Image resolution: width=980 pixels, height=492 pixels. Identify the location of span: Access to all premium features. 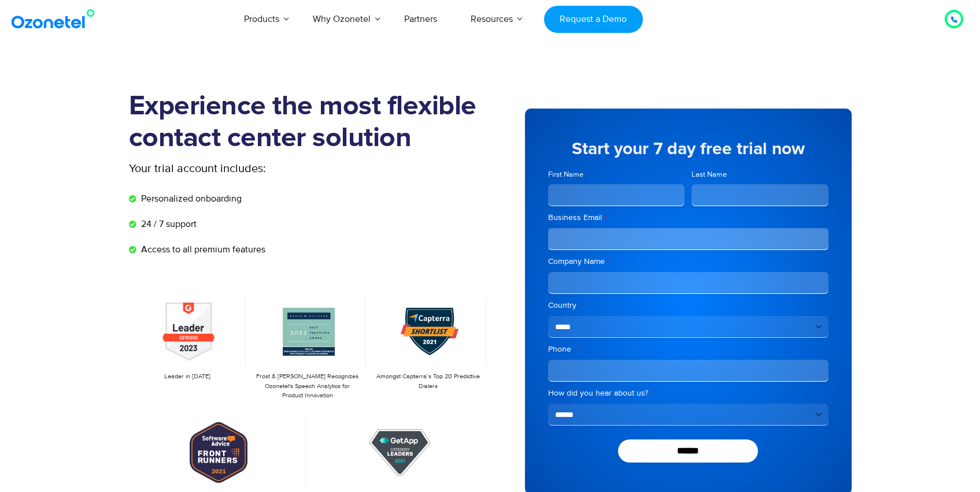
(202, 250).